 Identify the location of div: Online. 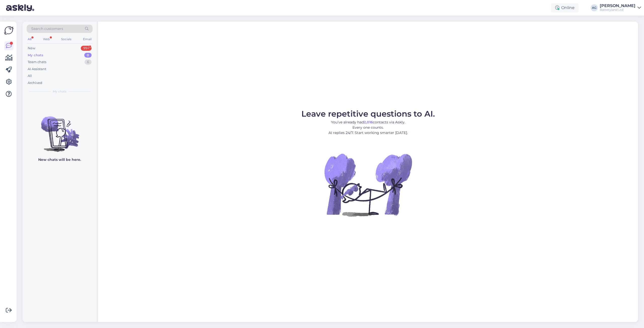
(565, 8).